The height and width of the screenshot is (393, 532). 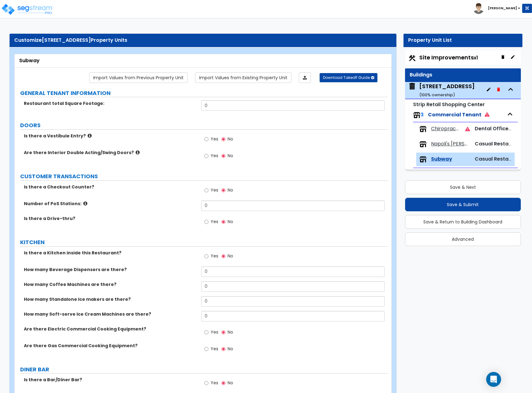 What do you see at coordinates (110, 218) in the screenshot?
I see `label: Is there a Drive-thru?` at bounding box center [110, 218].